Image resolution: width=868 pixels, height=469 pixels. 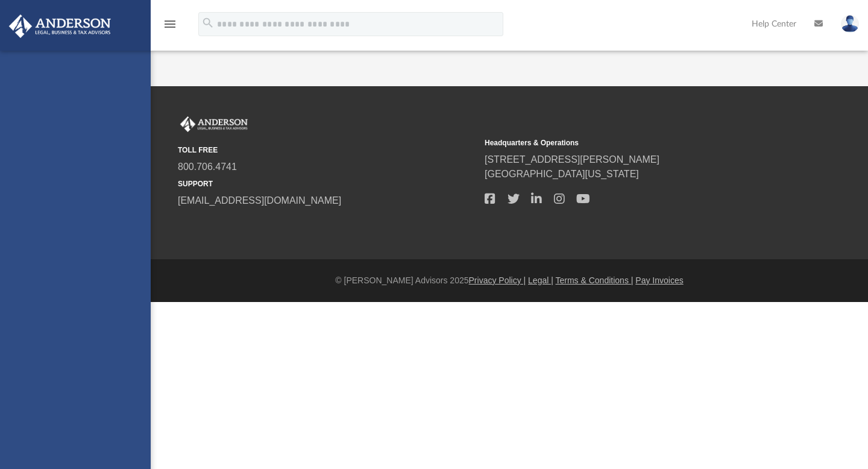 What do you see at coordinates (208, 23) in the screenshot?
I see `i: search` at bounding box center [208, 23].